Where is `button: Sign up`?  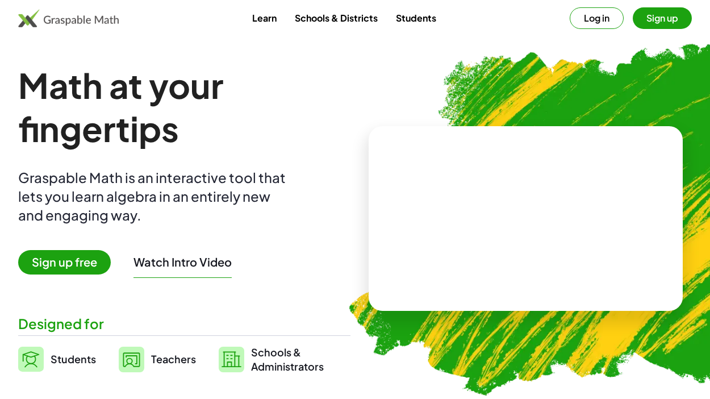 button: Sign up is located at coordinates (663, 18).